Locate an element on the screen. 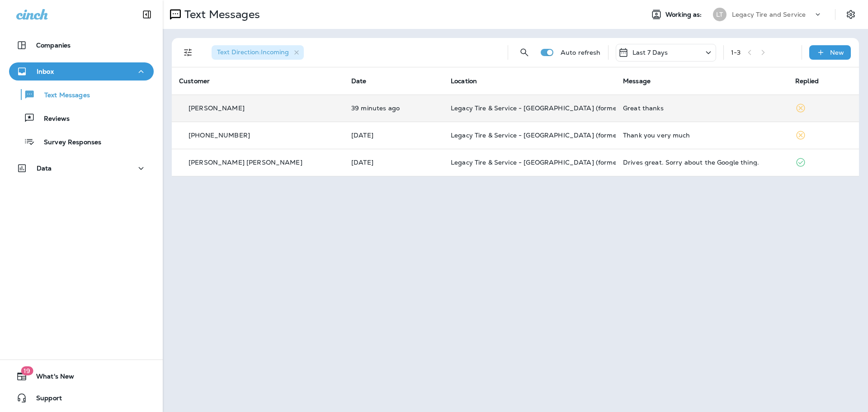 Image resolution: width=868 pixels, height=412 pixels. p: Reviews is located at coordinates (52, 119).